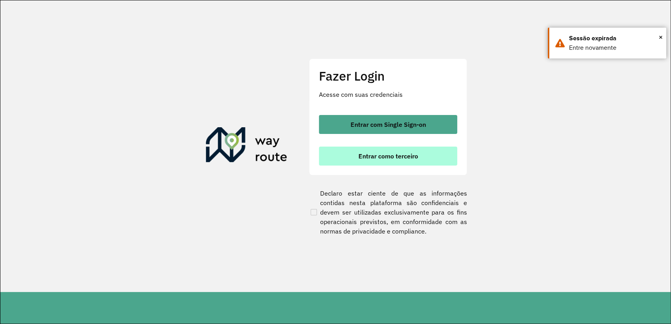 The width and height of the screenshot is (671, 324). What do you see at coordinates (388, 76) in the screenshot?
I see `h2: Fazer Login` at bounding box center [388, 76].